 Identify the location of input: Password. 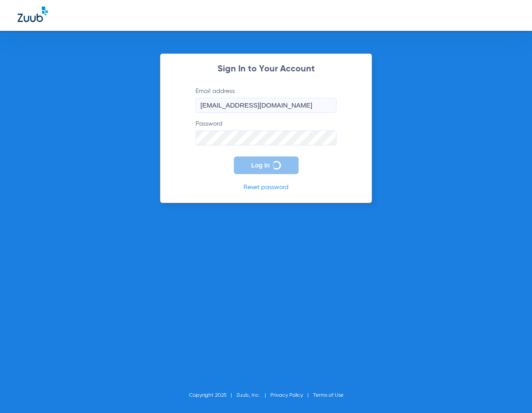
(266, 138).